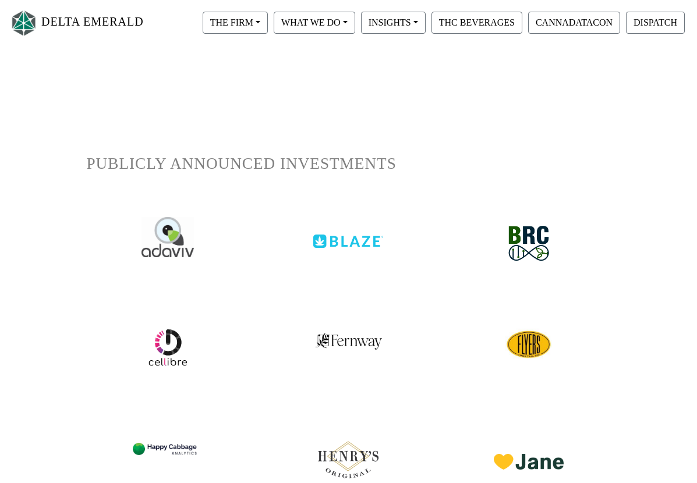 The height and width of the screenshot is (483, 697). Describe the element at coordinates (348, 232) in the screenshot. I see `img: blaze` at that location.